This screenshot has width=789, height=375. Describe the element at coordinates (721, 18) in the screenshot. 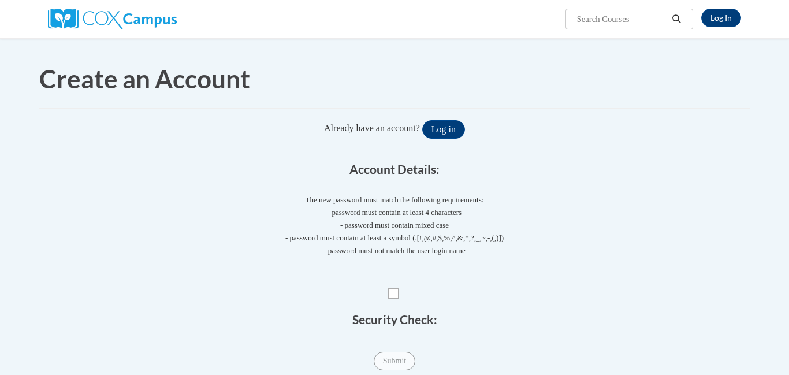

I see `a: Log In` at that location.